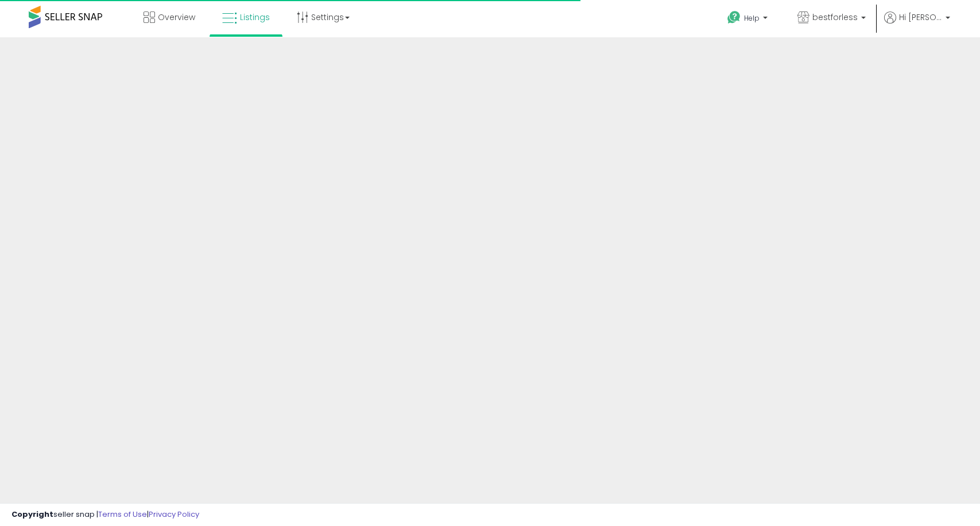 The image size is (980, 526). What do you see at coordinates (105, 514) in the screenshot?
I see `div: seller snap | |` at bounding box center [105, 514].